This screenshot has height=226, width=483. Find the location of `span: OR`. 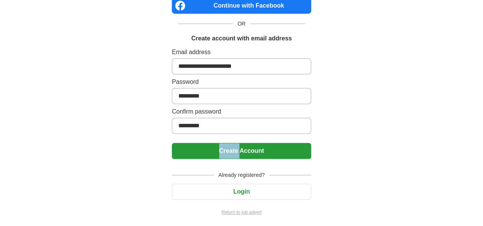

span: OR is located at coordinates (241, 24).